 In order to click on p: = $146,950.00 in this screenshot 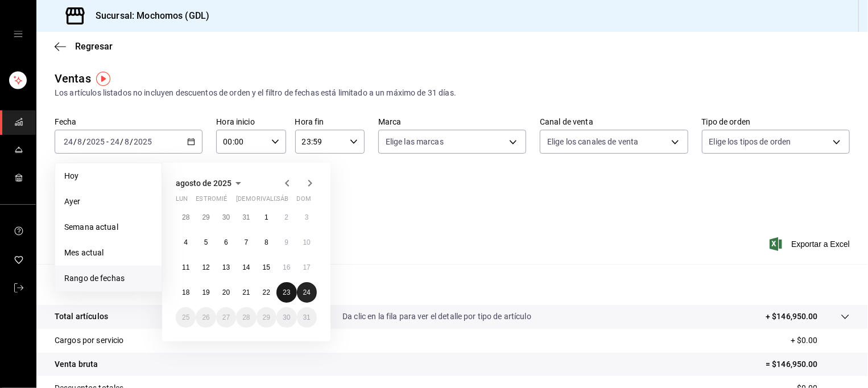, I will do `click(808, 365)`.